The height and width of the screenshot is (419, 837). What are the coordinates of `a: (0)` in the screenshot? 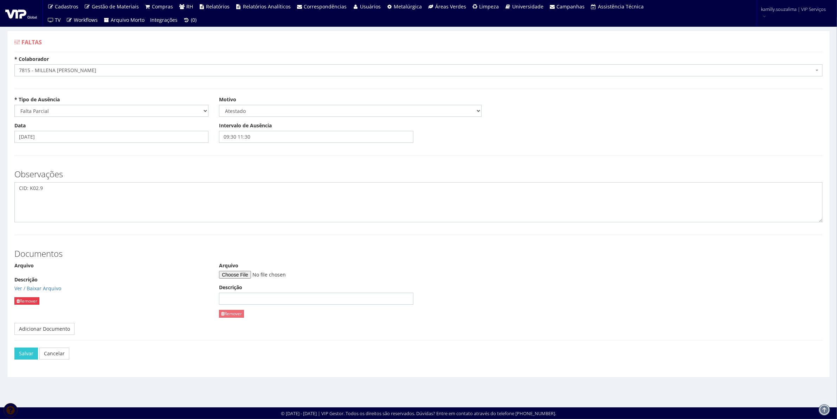 It's located at (190, 20).